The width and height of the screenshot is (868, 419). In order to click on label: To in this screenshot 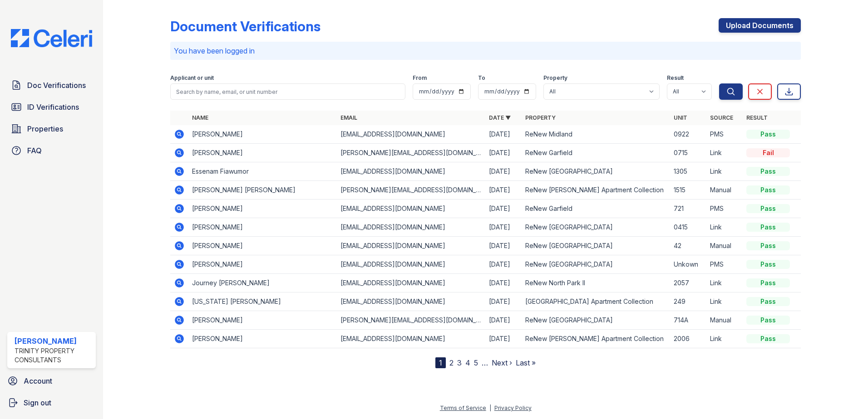, I will do `click(481, 78)`.